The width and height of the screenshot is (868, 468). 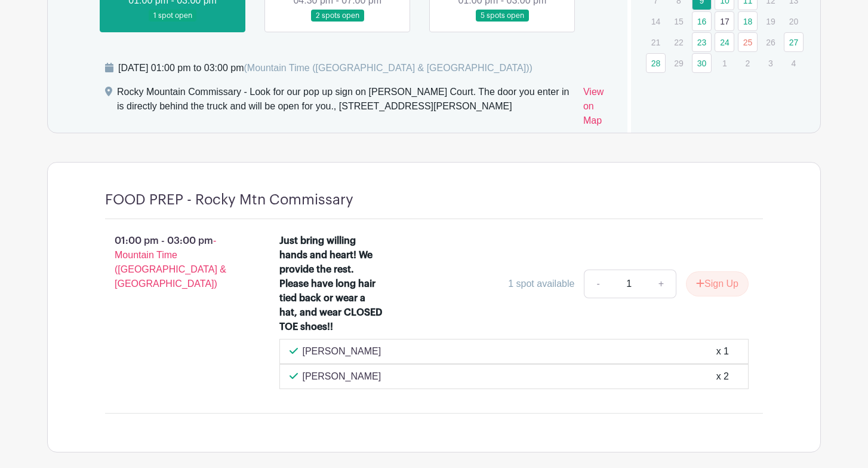 What do you see at coordinates (717, 284) in the screenshot?
I see `button: Sign Up` at bounding box center [717, 284].